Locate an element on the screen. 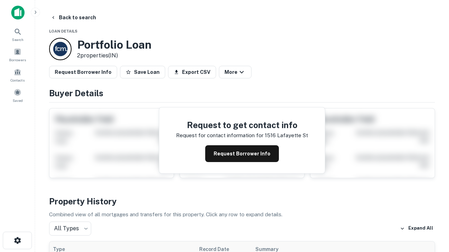 This screenshot has height=252, width=449. span: Borrowers is located at coordinates (18, 60).